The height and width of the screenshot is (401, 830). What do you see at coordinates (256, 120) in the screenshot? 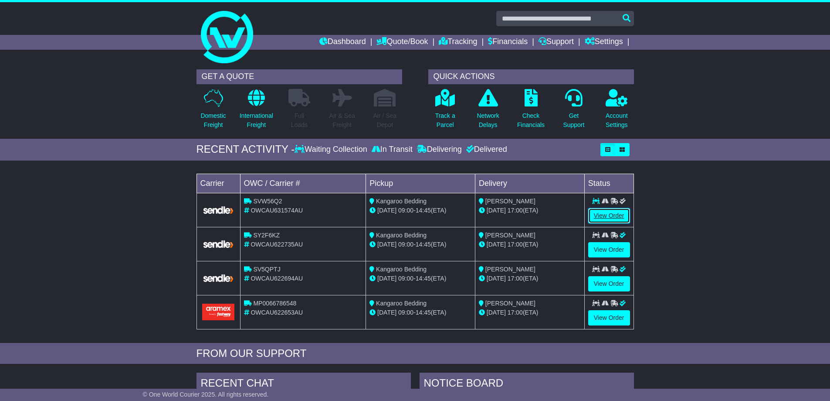
I see `p: International Freight` at bounding box center [256, 120].